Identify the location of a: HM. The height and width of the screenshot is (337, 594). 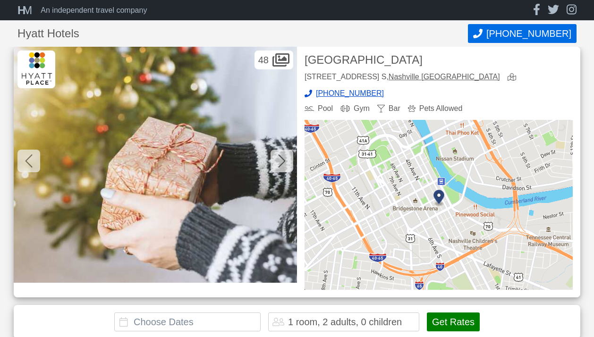
(27, 10).